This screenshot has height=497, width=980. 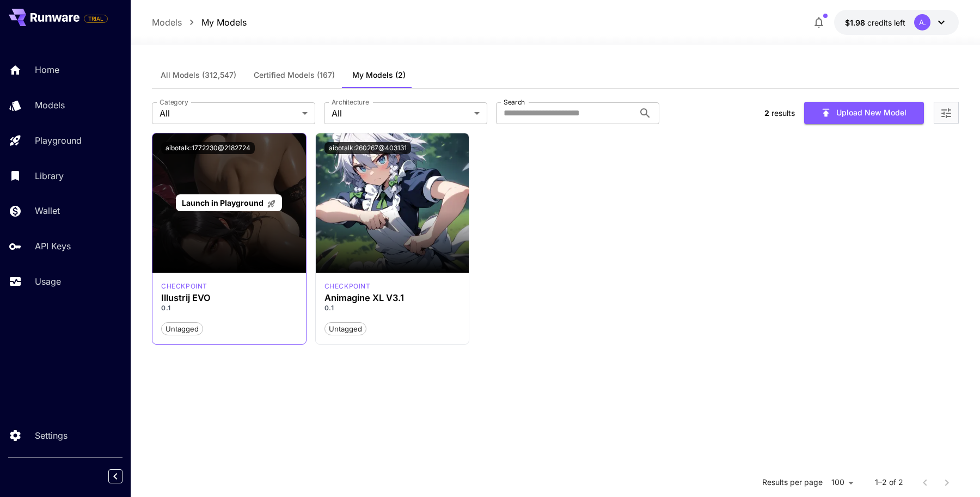 What do you see at coordinates (783, 113) in the screenshot?
I see `span: results` at bounding box center [783, 113].